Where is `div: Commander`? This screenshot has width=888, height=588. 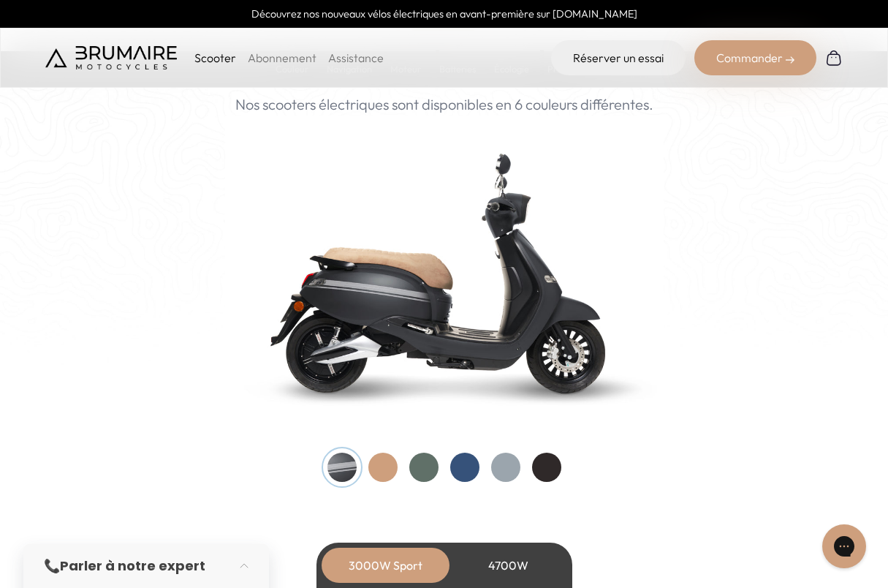 div: Commander is located at coordinates (755, 58).